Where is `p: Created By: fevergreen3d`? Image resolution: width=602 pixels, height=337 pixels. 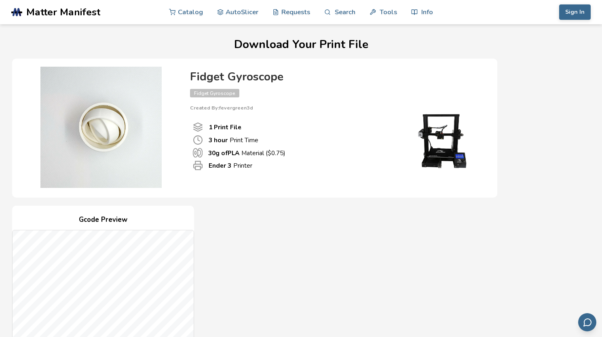 p: Created By: fevergreen3d is located at coordinates (336, 108).